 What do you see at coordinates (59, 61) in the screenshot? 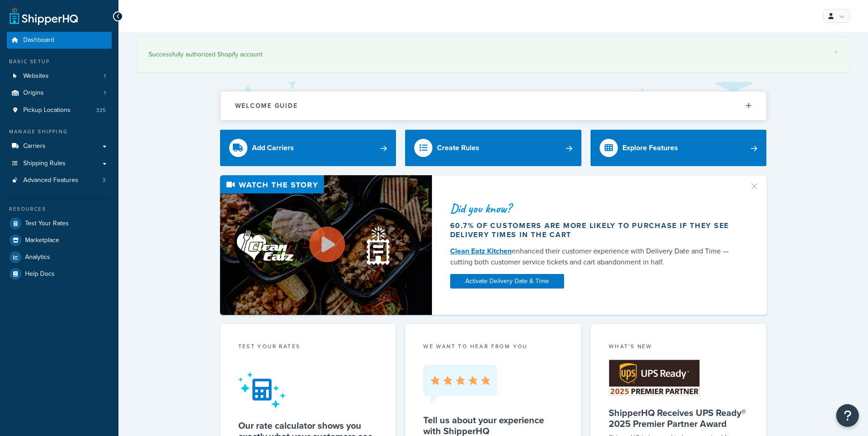
I see `div: Basic Setup` at bounding box center [59, 61].